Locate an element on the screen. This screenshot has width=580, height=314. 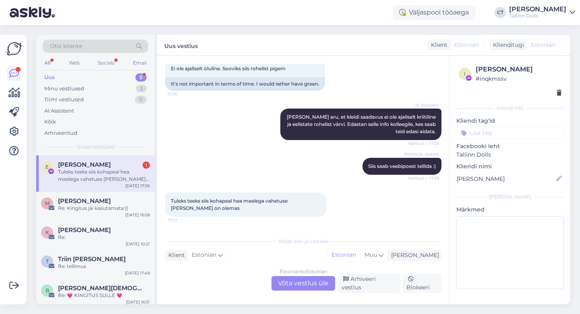
div: Re: 💗 KINGITUS SULLE 💗 is located at coordinates (104, 295).